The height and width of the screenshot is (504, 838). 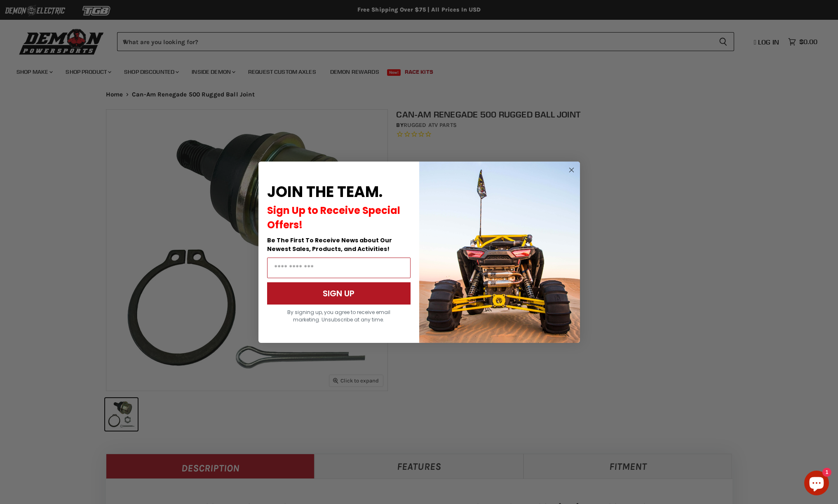 I want to click on span: By signing up, you agree to receive email marketing. Unsubscribe at any time., so click(x=339, y=316).